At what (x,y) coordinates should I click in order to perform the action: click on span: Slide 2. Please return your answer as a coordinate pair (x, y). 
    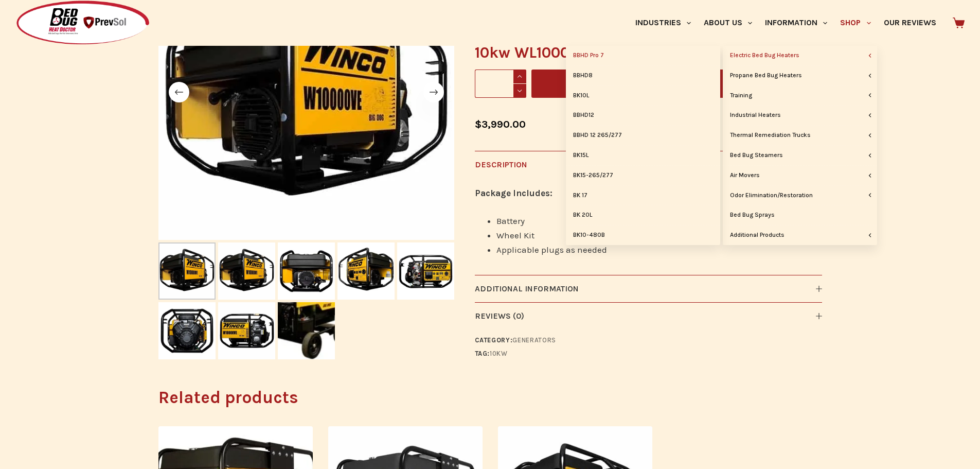
    Looking at the image, I should click on (246, 270).